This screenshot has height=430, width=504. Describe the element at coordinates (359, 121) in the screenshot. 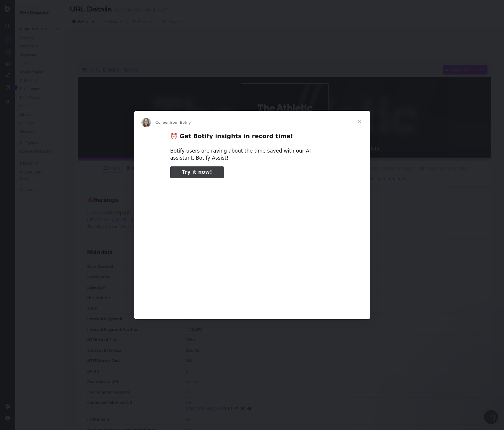

I see `span: Close` at that location.